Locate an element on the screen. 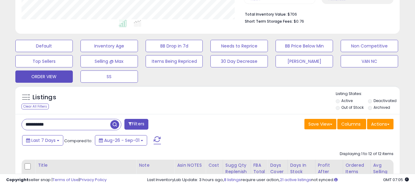  strong: Copyright is located at coordinates (17, 180).